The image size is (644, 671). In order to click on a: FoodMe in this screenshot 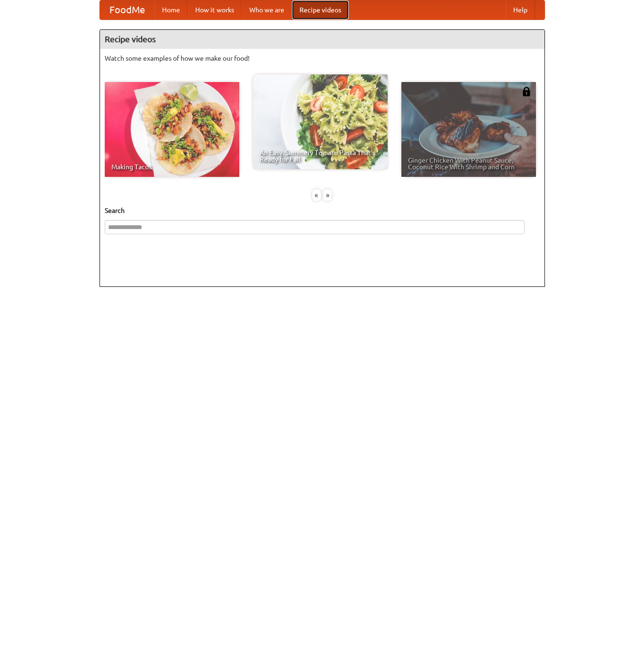, I will do `click(127, 10)`.